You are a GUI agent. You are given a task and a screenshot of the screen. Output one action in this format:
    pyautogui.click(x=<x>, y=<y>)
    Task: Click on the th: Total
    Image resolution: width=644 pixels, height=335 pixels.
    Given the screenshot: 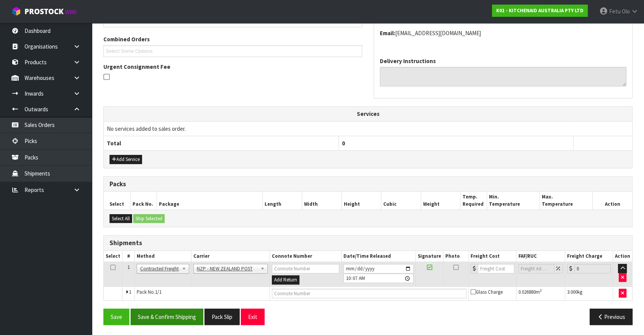 What is the action you would take?
    pyautogui.click(x=221, y=143)
    